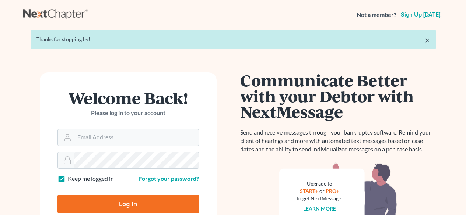 This screenshot has width=466, height=215. What do you see at coordinates (338, 96) in the screenshot?
I see `h1: Communicate Better with your Debtor with NextMessage` at bounding box center [338, 96].